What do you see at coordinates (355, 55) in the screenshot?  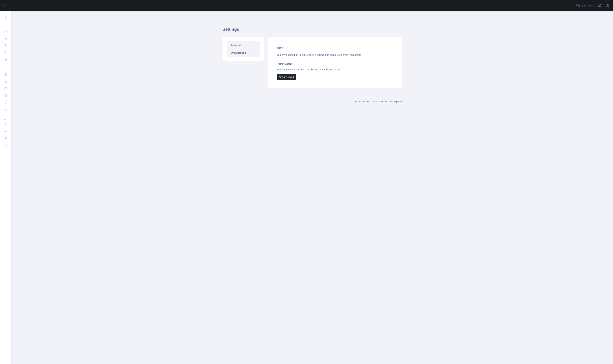 I see `a: contact us.` at bounding box center [355, 55].